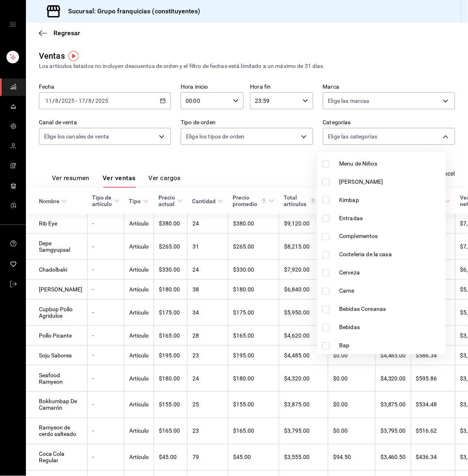 The height and width of the screenshot is (476, 468). I want to click on span: Entradas, so click(391, 218).